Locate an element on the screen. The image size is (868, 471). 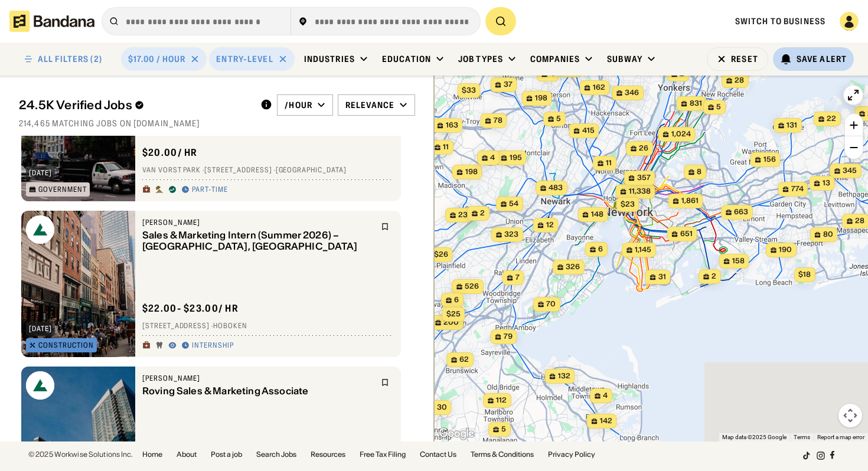
span: 13 is located at coordinates (826, 183).